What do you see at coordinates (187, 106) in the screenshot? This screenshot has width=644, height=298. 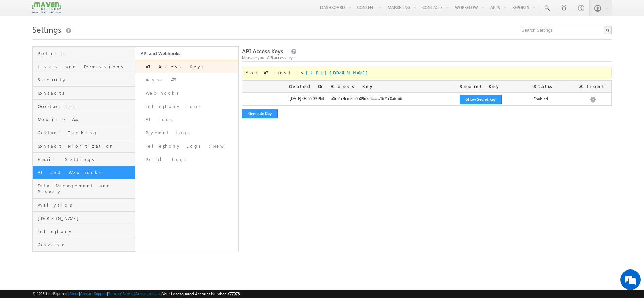 I see `a: Telephony Logs` at bounding box center [187, 106].